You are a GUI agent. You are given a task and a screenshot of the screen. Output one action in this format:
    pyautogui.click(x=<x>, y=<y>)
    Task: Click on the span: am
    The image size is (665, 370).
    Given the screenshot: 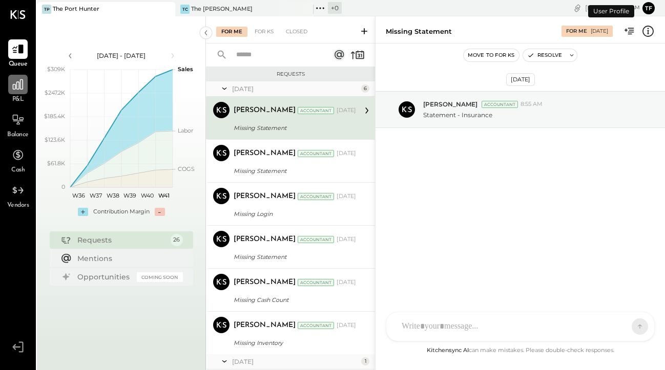 What is the action you would take?
    pyautogui.click(x=635, y=8)
    